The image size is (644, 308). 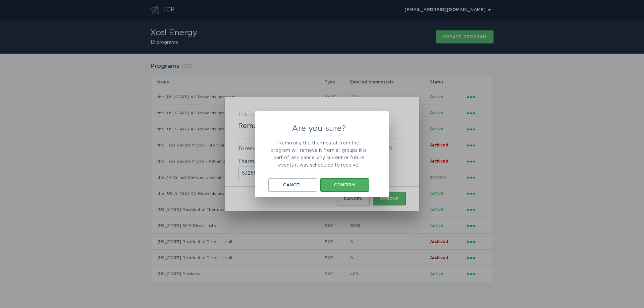 I want to click on div: Cancel, so click(x=292, y=185).